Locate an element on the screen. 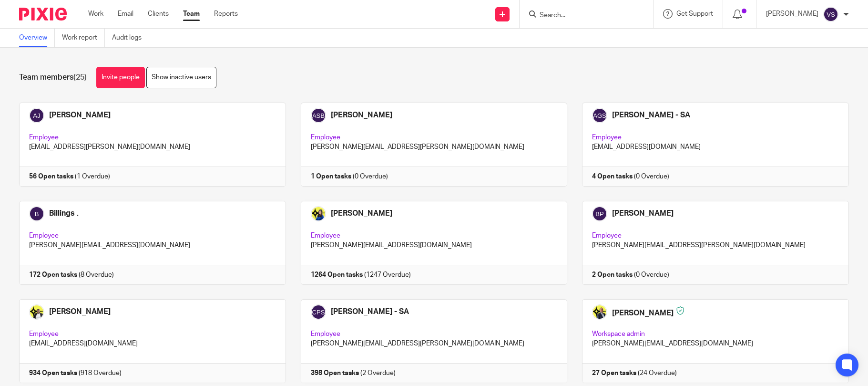 The height and width of the screenshot is (386, 868). a: Work report is located at coordinates (84, 38).